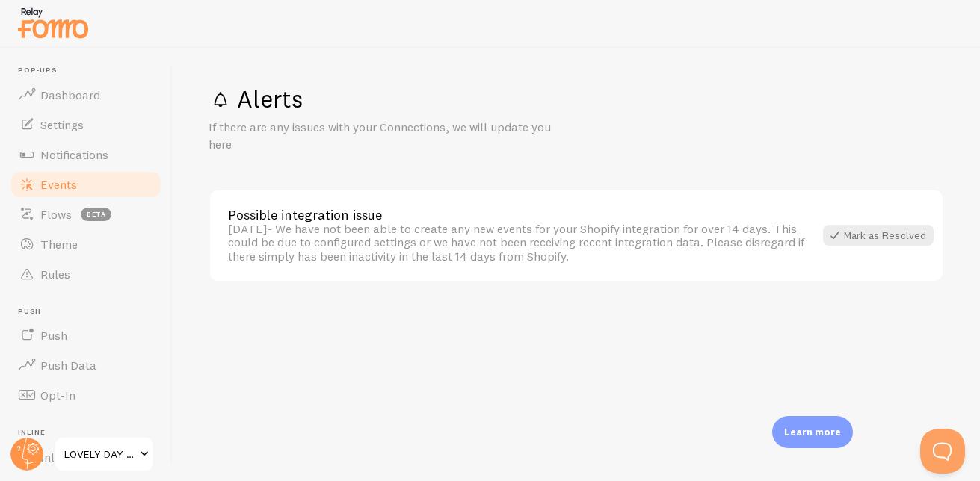 The height and width of the screenshot is (481, 980). What do you see at coordinates (68, 366) in the screenshot?
I see `span: Push Data` at bounding box center [68, 366].